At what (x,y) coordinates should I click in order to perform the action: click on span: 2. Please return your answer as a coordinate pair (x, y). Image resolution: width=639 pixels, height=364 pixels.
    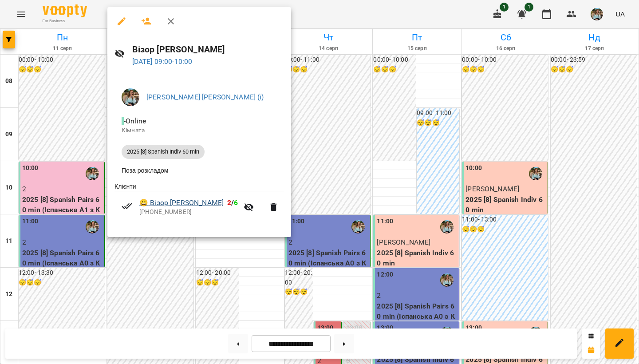
    Looking at the image, I should click on (229, 202).